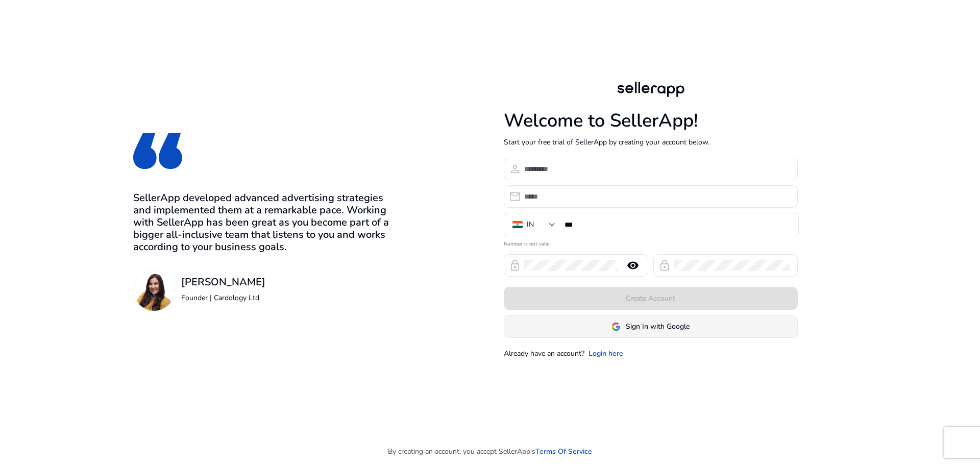 The image size is (980, 465). Describe the element at coordinates (651, 121) in the screenshot. I see `h1: Welcome to SellerApp!` at that location.